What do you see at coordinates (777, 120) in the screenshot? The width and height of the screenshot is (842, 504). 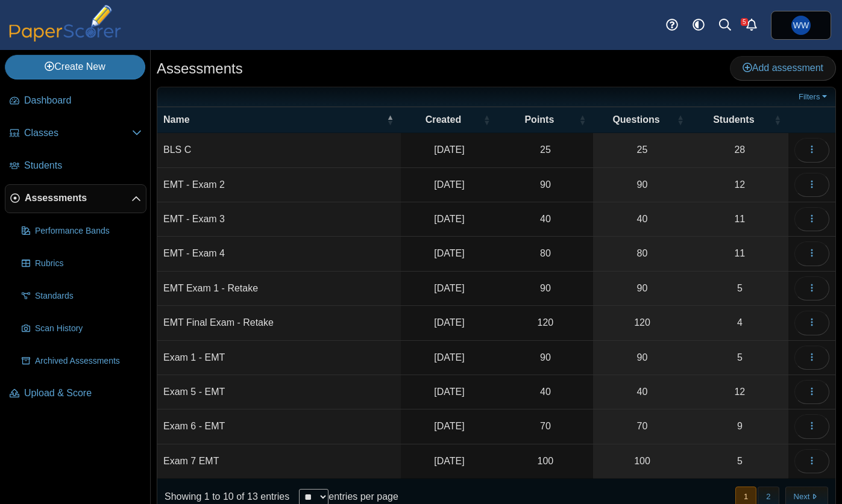 I see `span: Students : Activate to sort` at bounding box center [777, 120].